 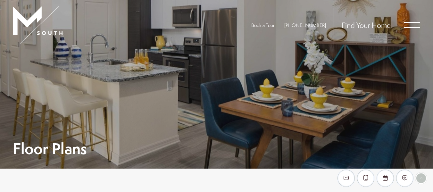 I want to click on a: Call Us at 813-570-8014, so click(x=305, y=25).